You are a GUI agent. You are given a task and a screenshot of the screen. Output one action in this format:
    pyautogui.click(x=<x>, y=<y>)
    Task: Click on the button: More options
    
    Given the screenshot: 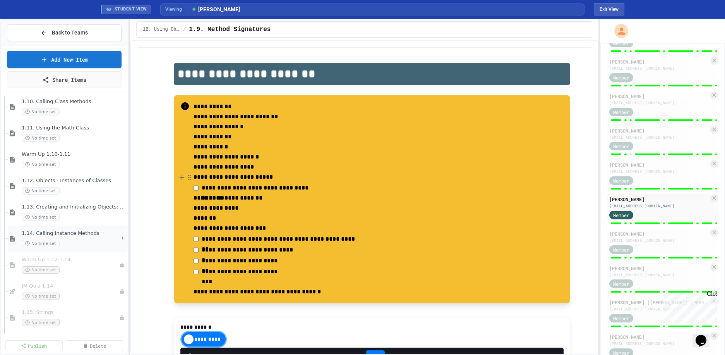 What is the action you would take?
    pyautogui.click(x=122, y=239)
    